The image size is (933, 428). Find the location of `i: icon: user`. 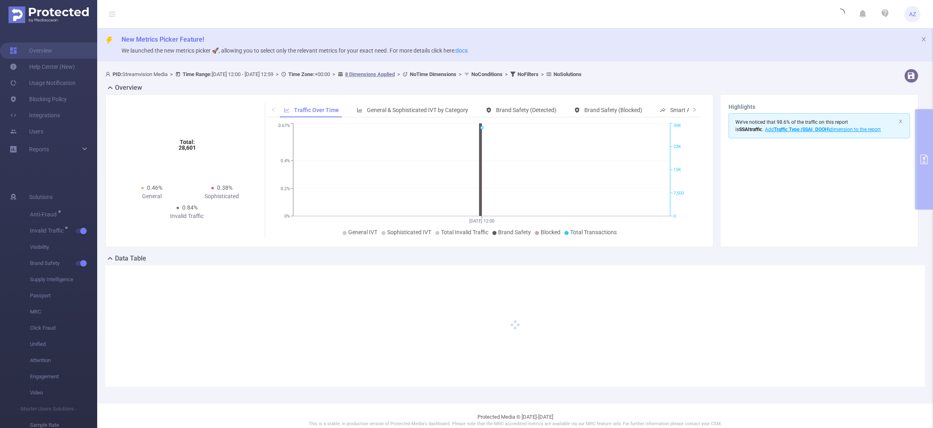

i: icon: user is located at coordinates (109, 74).